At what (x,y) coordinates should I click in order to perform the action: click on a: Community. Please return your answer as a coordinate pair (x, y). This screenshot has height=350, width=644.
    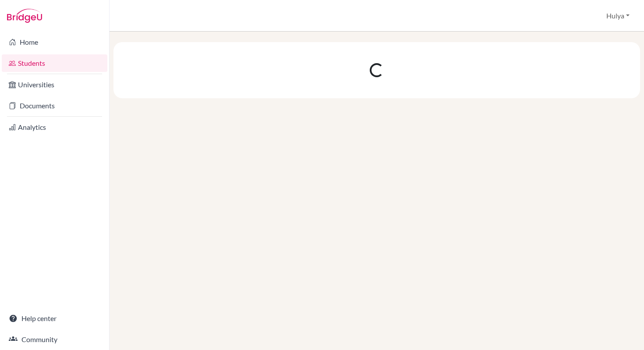
    Looking at the image, I should click on (54, 340).